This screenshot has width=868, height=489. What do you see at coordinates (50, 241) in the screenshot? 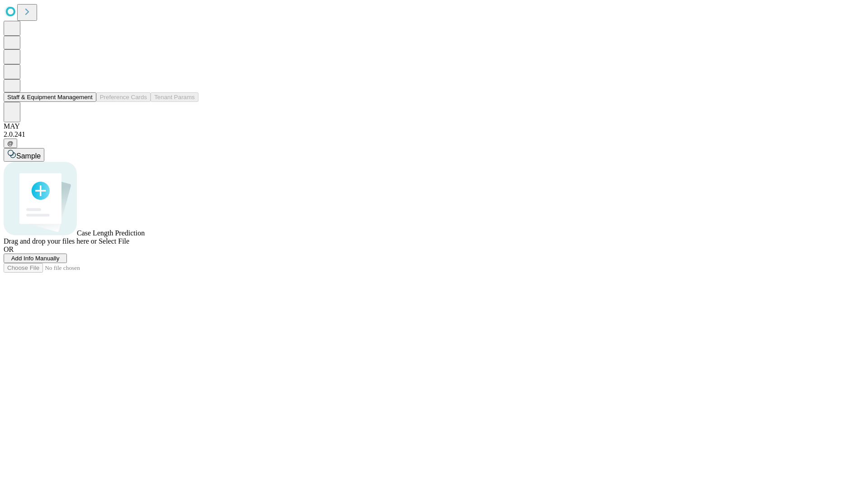
I see `span: Drag and drop your files here or` at bounding box center [50, 241].